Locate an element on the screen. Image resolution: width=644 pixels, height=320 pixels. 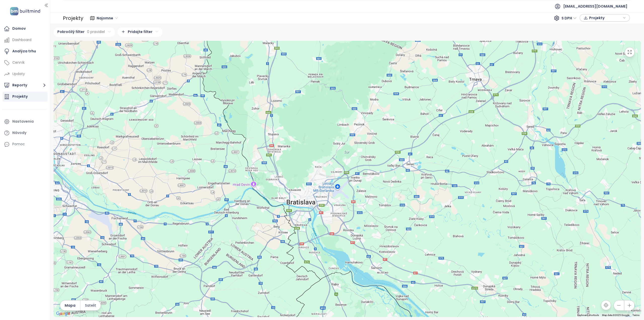
a: Updaty is located at coordinates (25, 74).